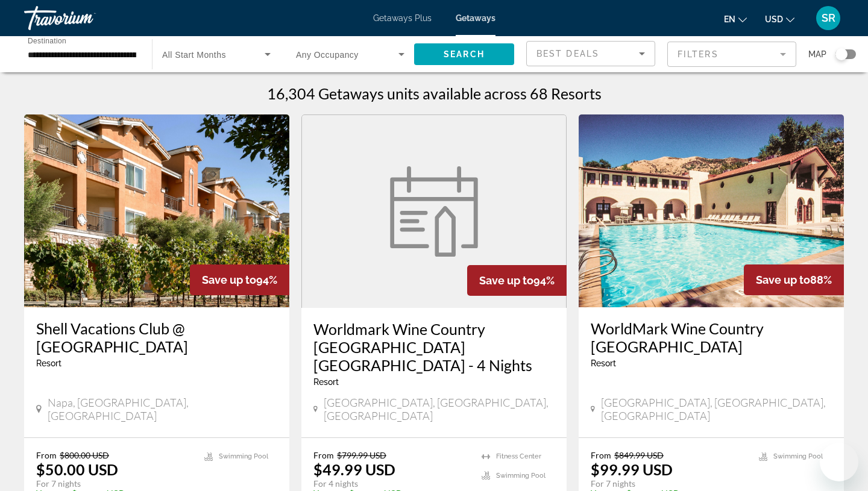 This screenshot has width=868, height=491. What do you see at coordinates (639, 455) in the screenshot?
I see `span: $849.99 USD` at bounding box center [639, 455].